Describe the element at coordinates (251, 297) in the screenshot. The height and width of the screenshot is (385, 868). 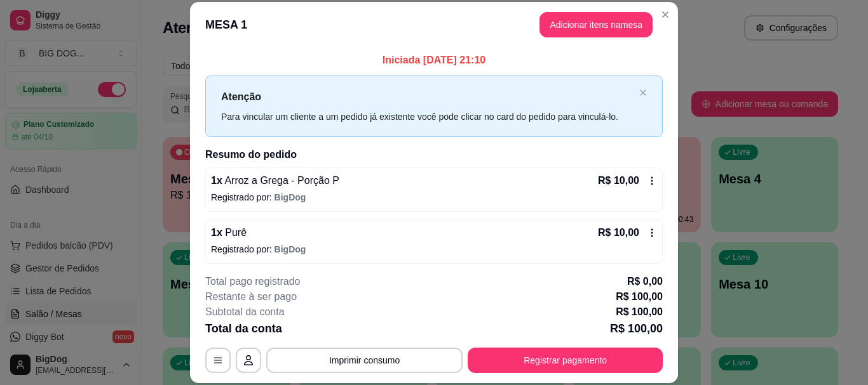
I see `p: Restante à ser pago` at that location.